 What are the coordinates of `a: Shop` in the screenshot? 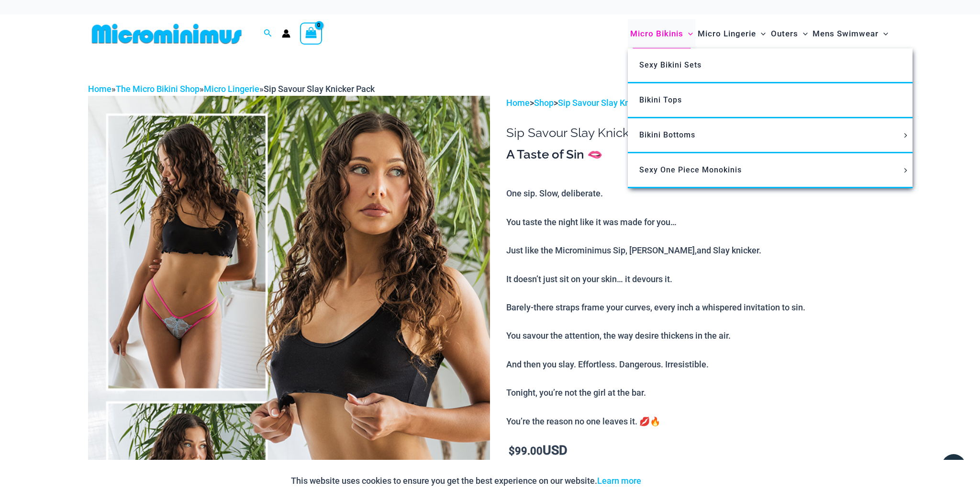 It's located at (543, 102).